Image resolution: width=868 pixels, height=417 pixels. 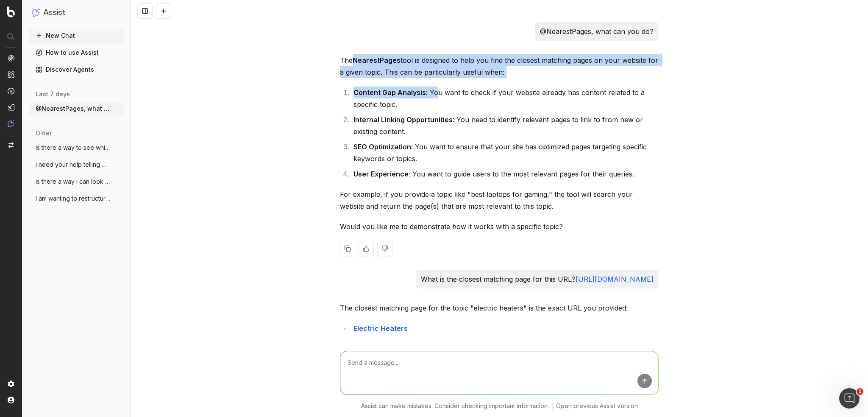 What do you see at coordinates (500, 308) in the screenshot?
I see `p: The closest matching page for the topic "electric heaters" is the exact URL you provided:` at bounding box center [500, 308].